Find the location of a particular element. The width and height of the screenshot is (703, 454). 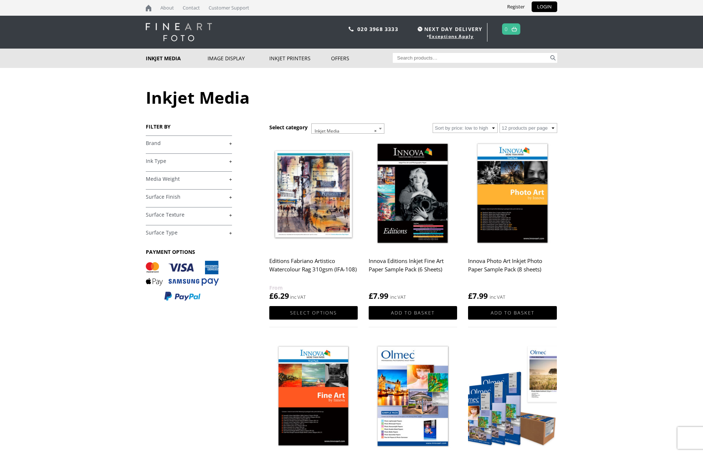

a: Image Display is located at coordinates (238, 58).